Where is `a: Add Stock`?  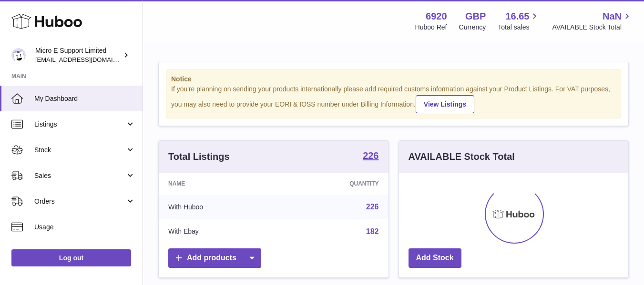 a: Add Stock is located at coordinates (435, 258).